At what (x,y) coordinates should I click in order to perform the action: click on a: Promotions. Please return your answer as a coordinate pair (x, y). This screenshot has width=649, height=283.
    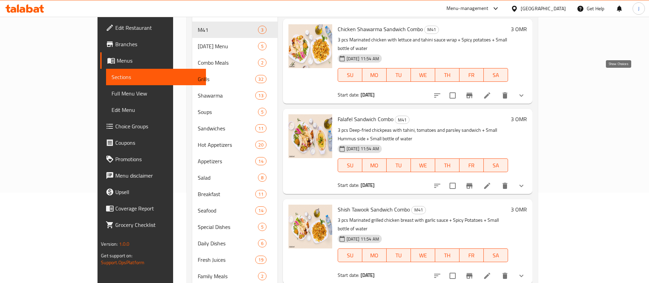
    Looking at the image, I should click on (153, 159).